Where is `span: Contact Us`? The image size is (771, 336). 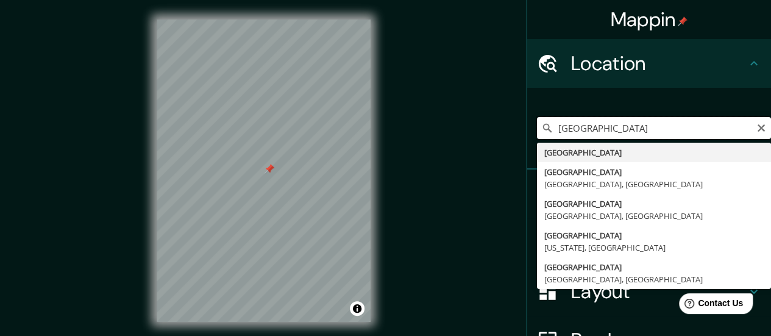
span: Contact Us is located at coordinates (58, 15).